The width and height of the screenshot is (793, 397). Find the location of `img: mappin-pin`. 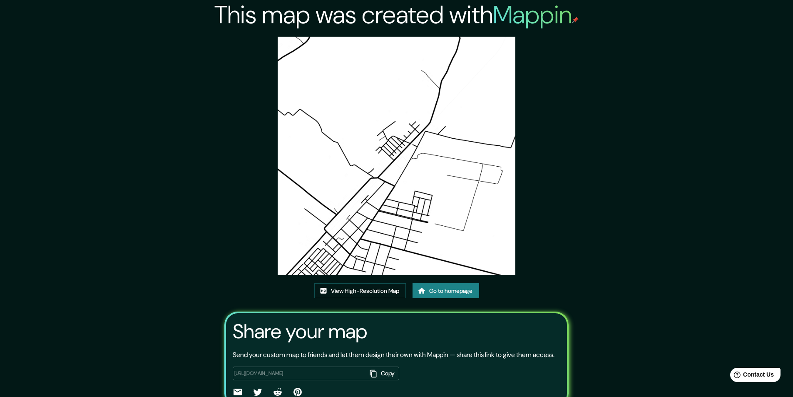

img: mappin-pin is located at coordinates (575, 20).